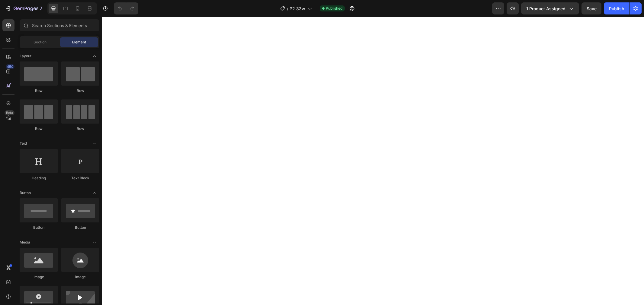 The height and width of the screenshot is (305, 644). I want to click on span: Save, so click(591, 9).